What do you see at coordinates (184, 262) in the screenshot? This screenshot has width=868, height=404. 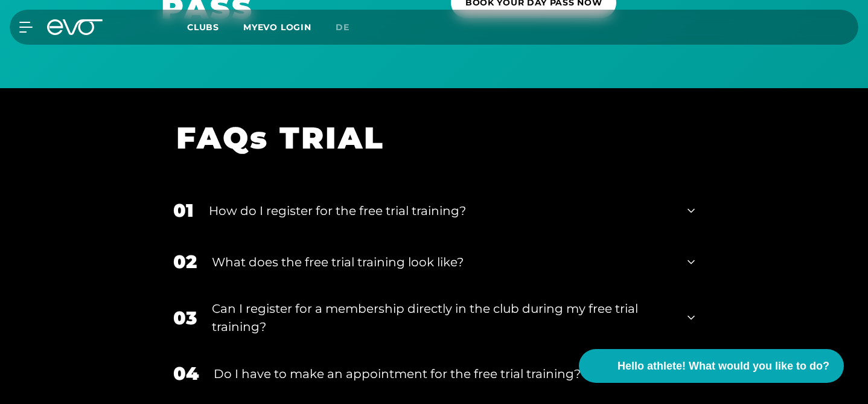 I see `font: 02` at bounding box center [184, 262].